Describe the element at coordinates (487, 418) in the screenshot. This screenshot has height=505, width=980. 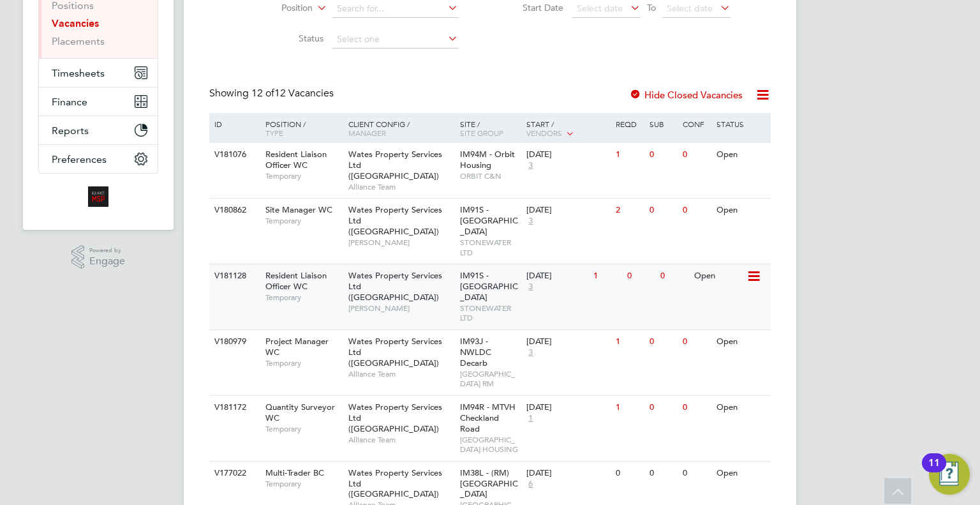
I see `span: IM94R - MTVH Checkland Road` at that location.